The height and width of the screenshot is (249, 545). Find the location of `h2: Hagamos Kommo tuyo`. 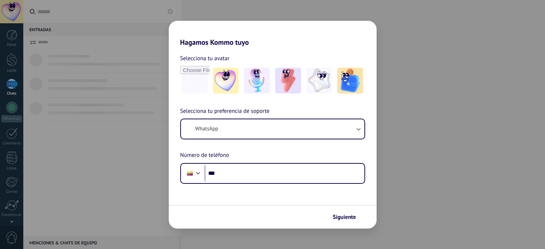

h2: Hagamos Kommo tuyo is located at coordinates (273, 34).